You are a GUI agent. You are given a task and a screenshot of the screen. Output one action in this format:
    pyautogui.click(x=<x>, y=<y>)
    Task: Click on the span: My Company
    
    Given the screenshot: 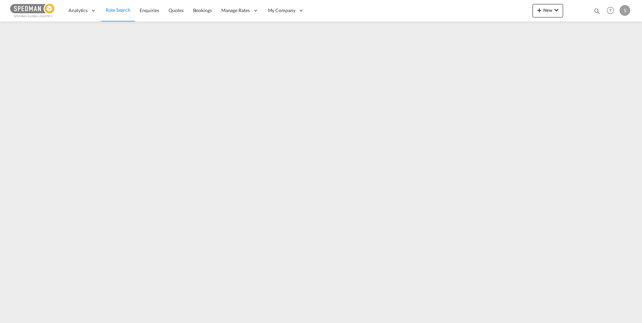 What is the action you would take?
    pyautogui.click(x=282, y=10)
    